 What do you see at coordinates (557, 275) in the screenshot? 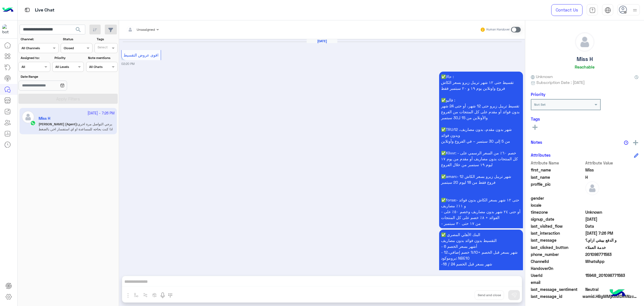
I see `span: UserId` at bounding box center [557, 275].